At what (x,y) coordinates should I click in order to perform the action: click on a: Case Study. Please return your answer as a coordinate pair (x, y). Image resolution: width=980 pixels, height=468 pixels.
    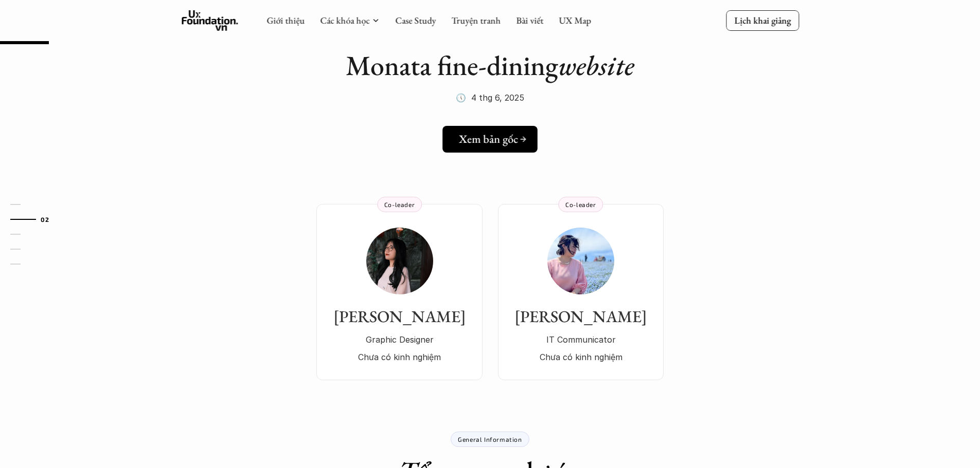
    Looking at the image, I should click on (415, 20).